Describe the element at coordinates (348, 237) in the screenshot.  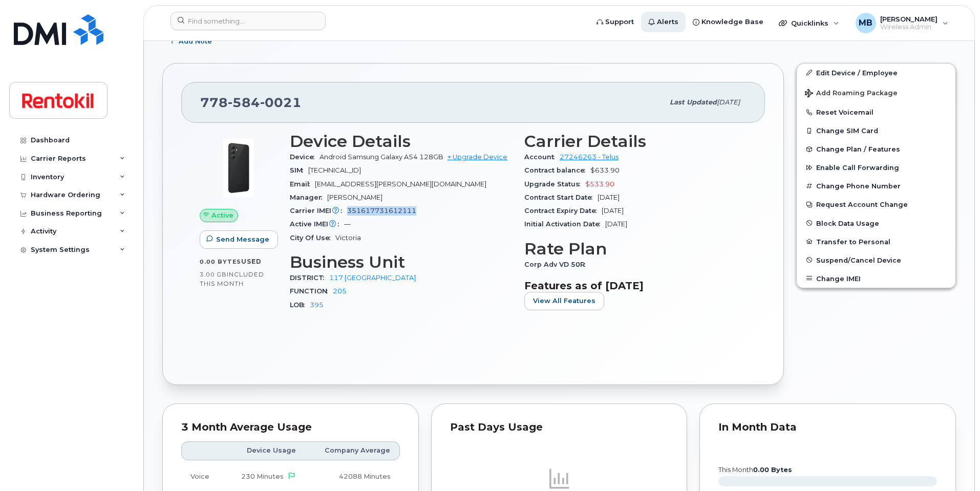
I see `span: Victoria` at that location.